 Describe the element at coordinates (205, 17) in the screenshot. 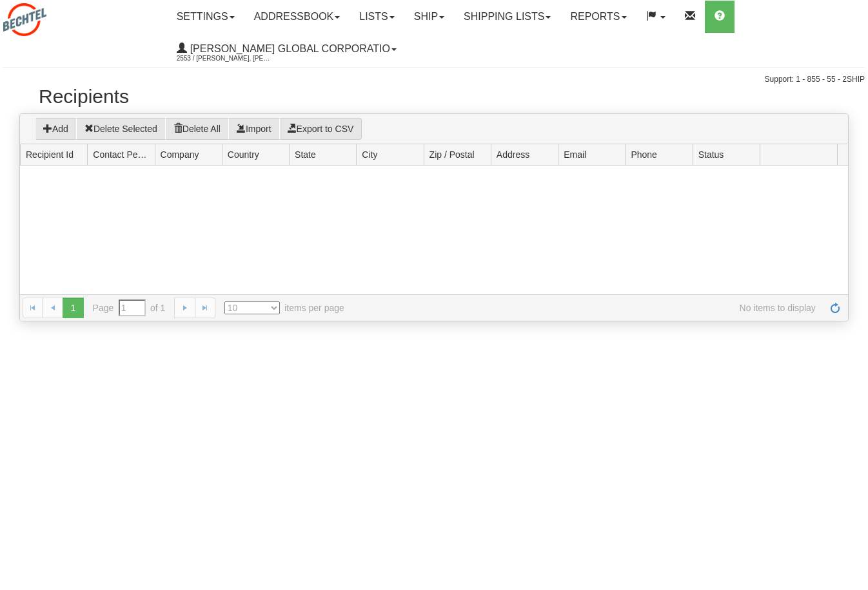

I see `a: Settings` at that location.